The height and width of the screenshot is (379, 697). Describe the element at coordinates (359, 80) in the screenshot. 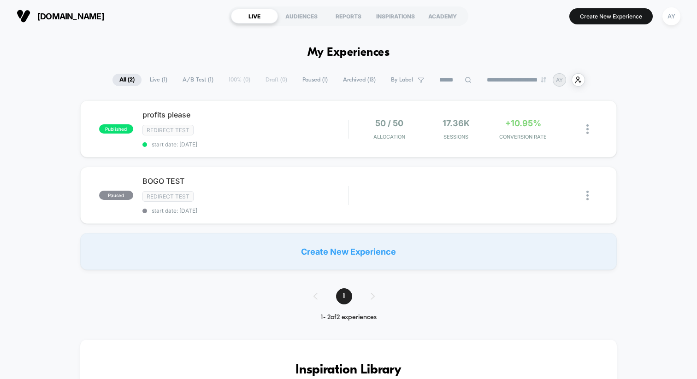

I see `span: Archived ( 13 )` at that location.